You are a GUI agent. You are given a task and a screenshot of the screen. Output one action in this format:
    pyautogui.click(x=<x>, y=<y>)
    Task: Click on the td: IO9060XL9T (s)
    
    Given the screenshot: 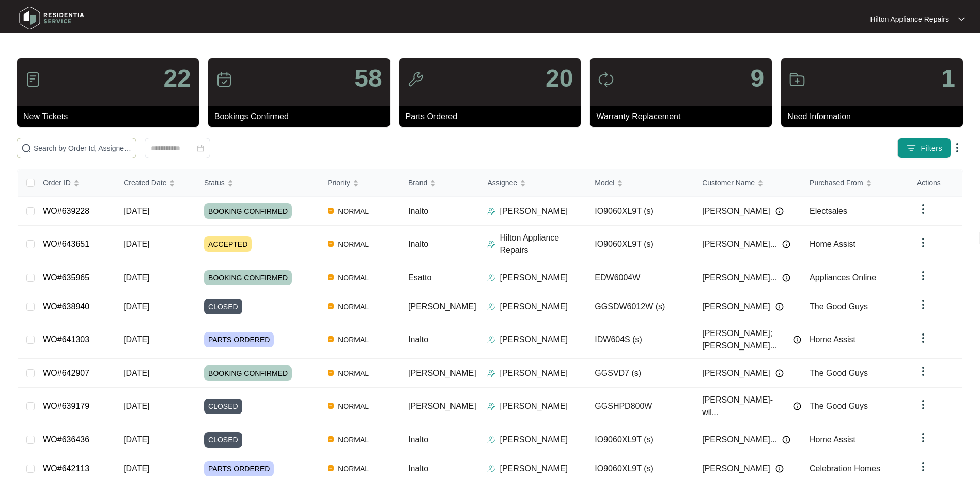 What is the action you would take?
    pyautogui.click(x=640, y=440)
    